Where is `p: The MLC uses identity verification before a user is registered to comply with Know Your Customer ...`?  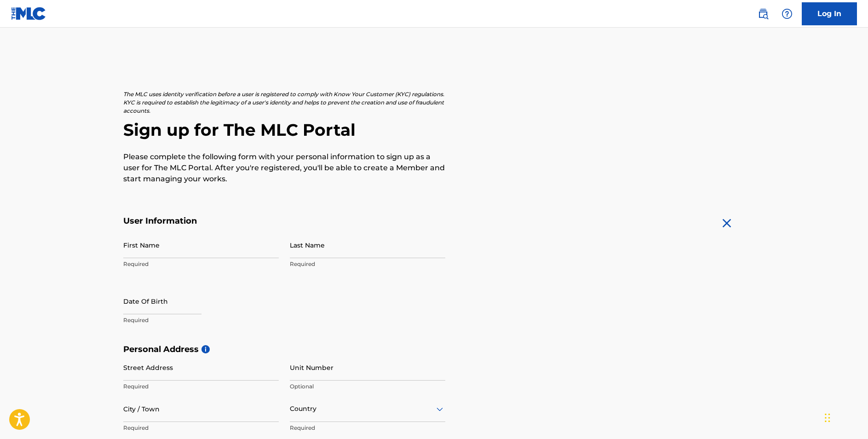
p: The MLC uses identity verification before a user is registered to comply with Know Your Customer ... is located at coordinates (284, 103).